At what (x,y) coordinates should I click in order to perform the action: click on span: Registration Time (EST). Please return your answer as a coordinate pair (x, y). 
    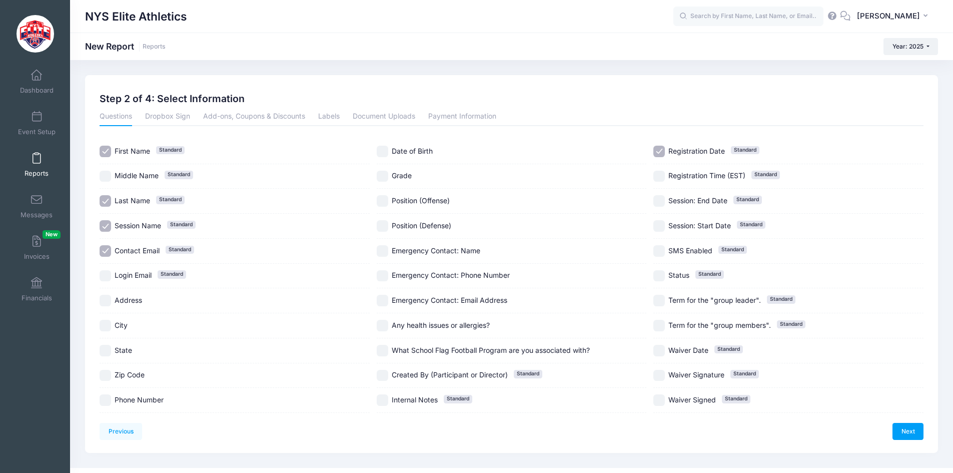
    Looking at the image, I should click on (707, 175).